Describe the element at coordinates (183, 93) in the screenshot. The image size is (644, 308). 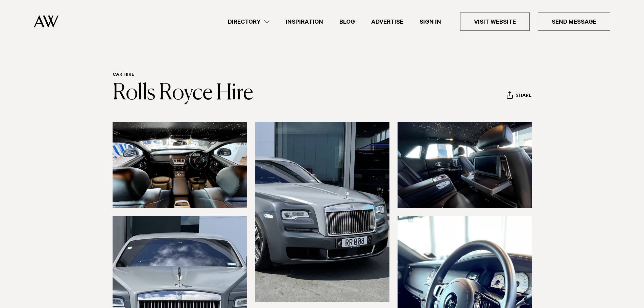
I see `a: Rolls Royce Hire` at that location.